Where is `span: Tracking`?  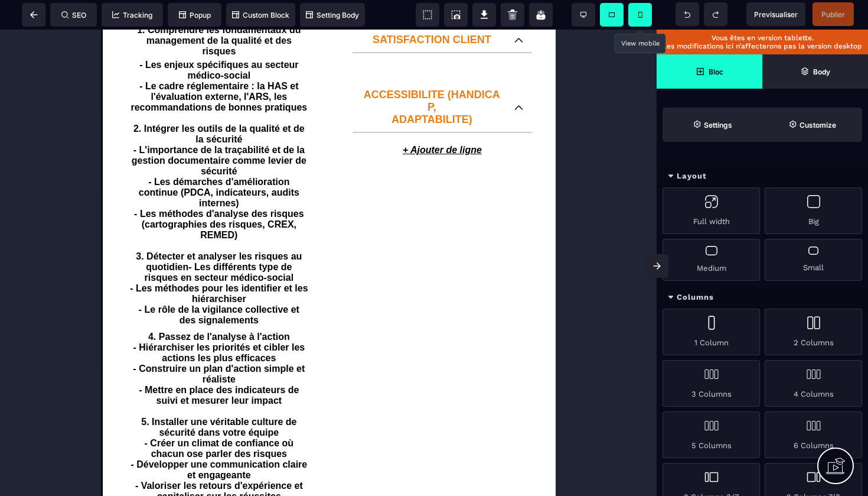
span: Tracking is located at coordinates (132, 15).